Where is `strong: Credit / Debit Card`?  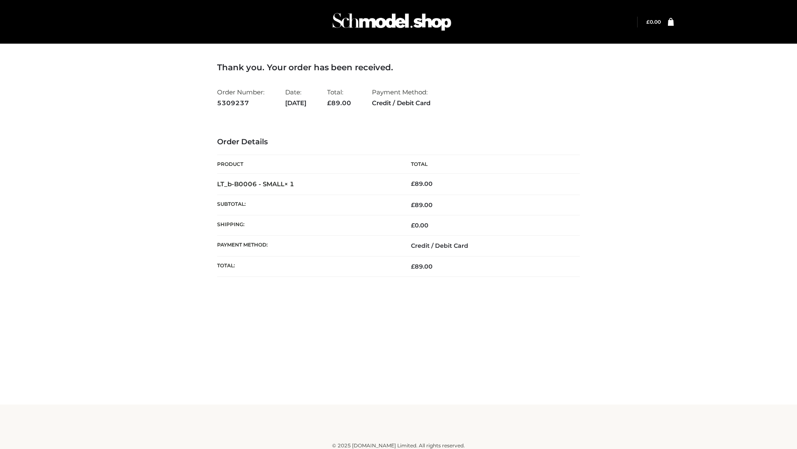 strong: Credit / Debit Card is located at coordinates (401, 103).